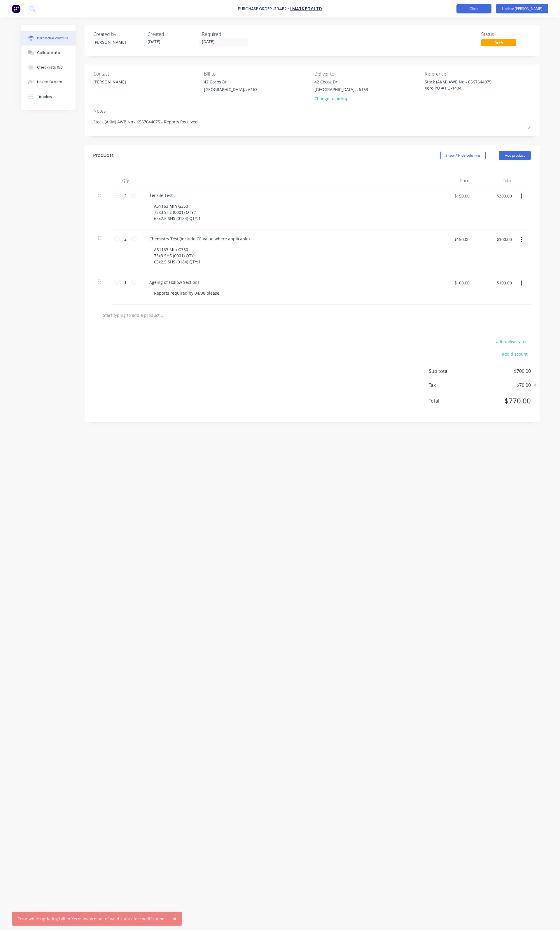 This screenshot has height=930, width=560. I want to click on div: Deliver to, so click(367, 74).